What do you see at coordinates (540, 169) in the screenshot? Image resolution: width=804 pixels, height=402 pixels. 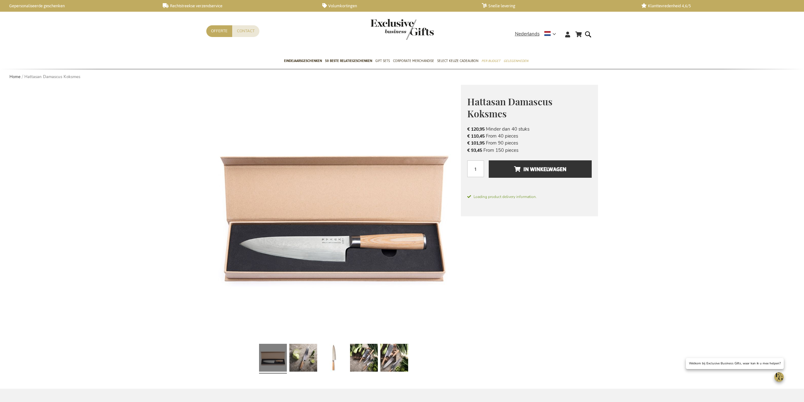 I see `button: In Winkelwagen` at bounding box center [540, 169].